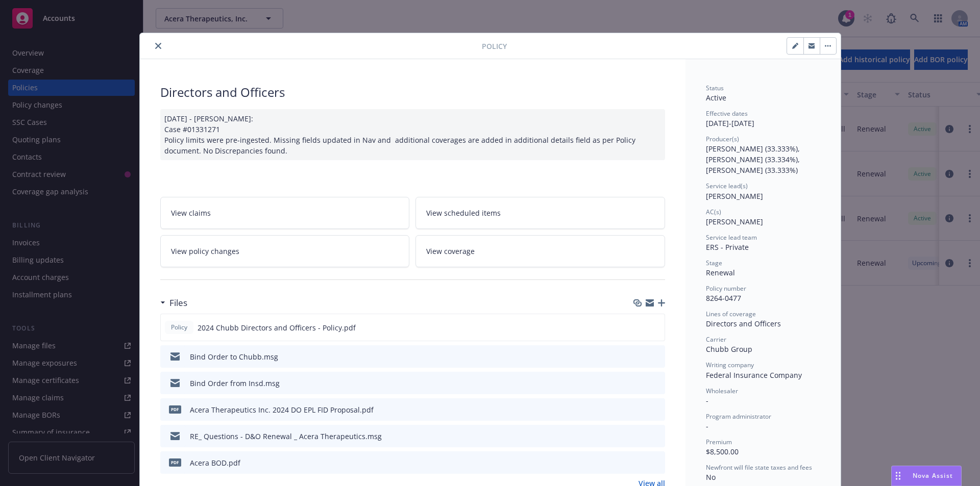 The image size is (980, 486). What do you see at coordinates (723, 139) in the screenshot?
I see `span: Producer(s)` at bounding box center [723, 139].